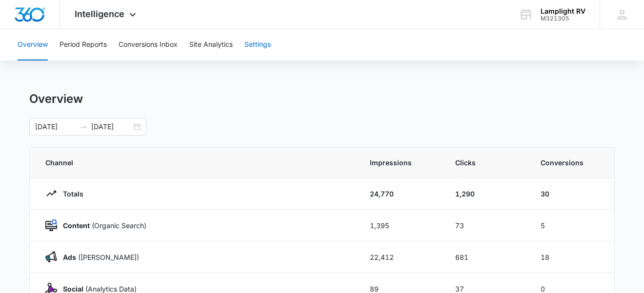  Describe the element at coordinates (564, 11) in the screenshot. I see `div: account name` at that location.